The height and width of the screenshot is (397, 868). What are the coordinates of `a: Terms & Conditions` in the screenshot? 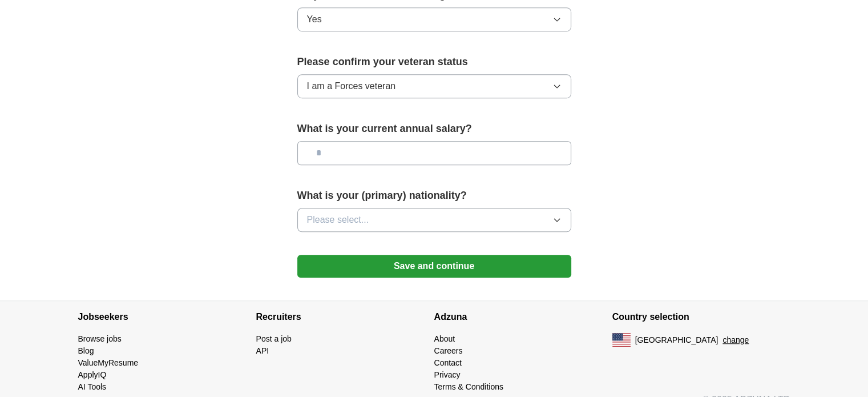 It's located at (469, 387).